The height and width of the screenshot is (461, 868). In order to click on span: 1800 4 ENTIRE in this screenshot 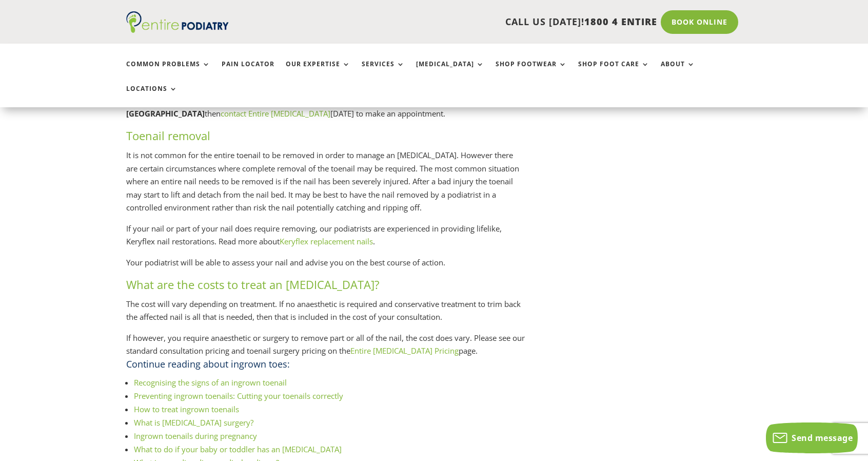, I will do `click(621, 22)`.